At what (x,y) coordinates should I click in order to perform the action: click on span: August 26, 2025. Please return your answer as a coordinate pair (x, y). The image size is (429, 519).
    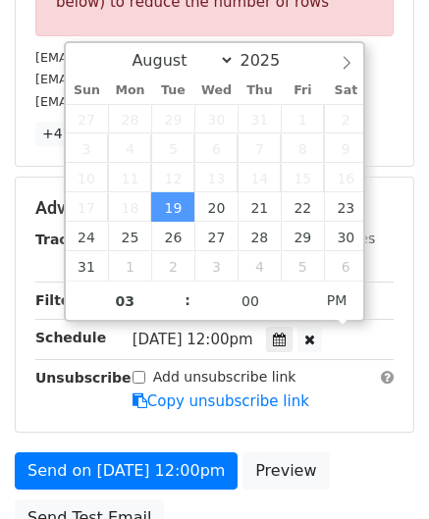
    Looking at the image, I should click on (173, 236).